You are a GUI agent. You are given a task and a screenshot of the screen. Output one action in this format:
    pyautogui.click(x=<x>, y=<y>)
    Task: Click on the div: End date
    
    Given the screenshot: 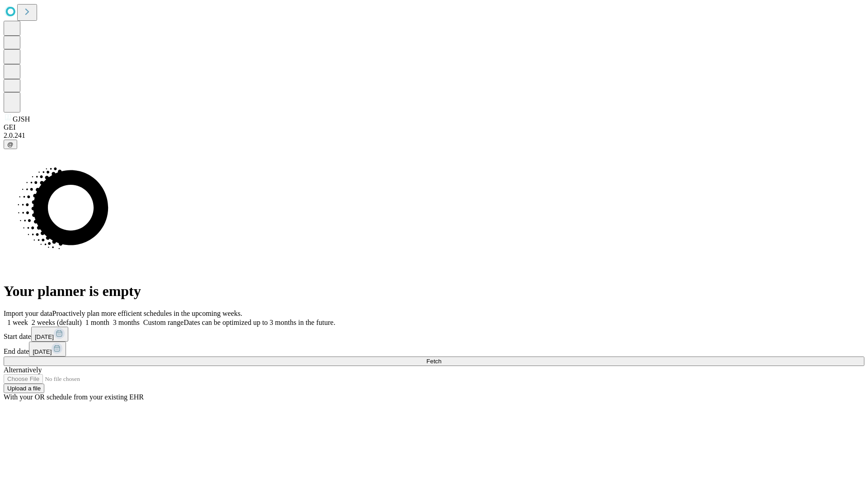 What is the action you would take?
    pyautogui.click(x=434, y=349)
    